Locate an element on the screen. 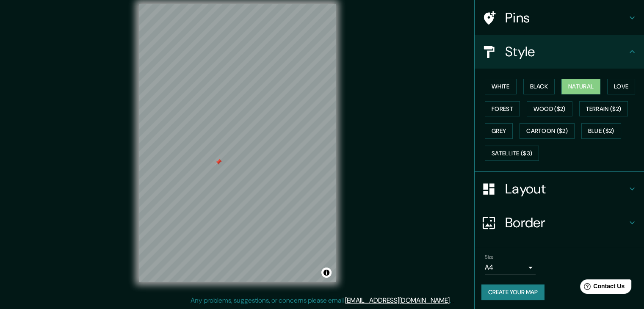 Image resolution: width=644 pixels, height=309 pixels. h4: Pins is located at coordinates (566, 18).